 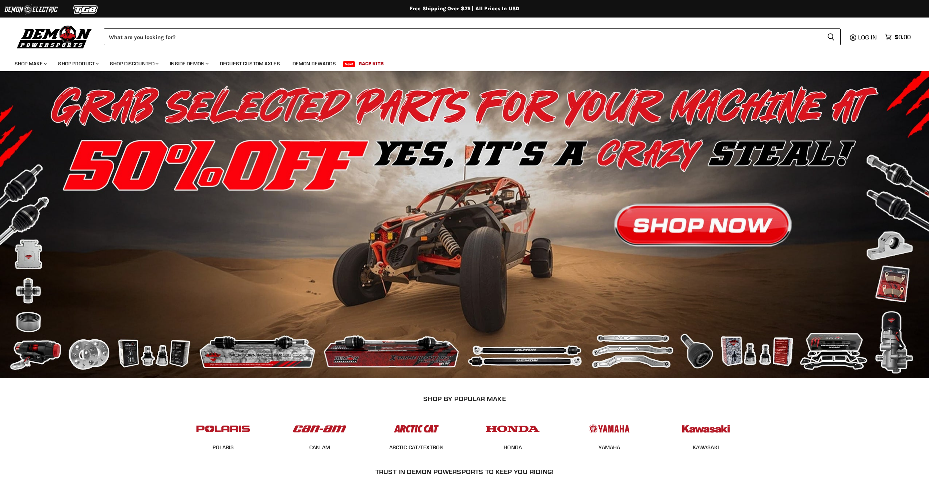 I want to click on span: POLARIS, so click(x=223, y=448).